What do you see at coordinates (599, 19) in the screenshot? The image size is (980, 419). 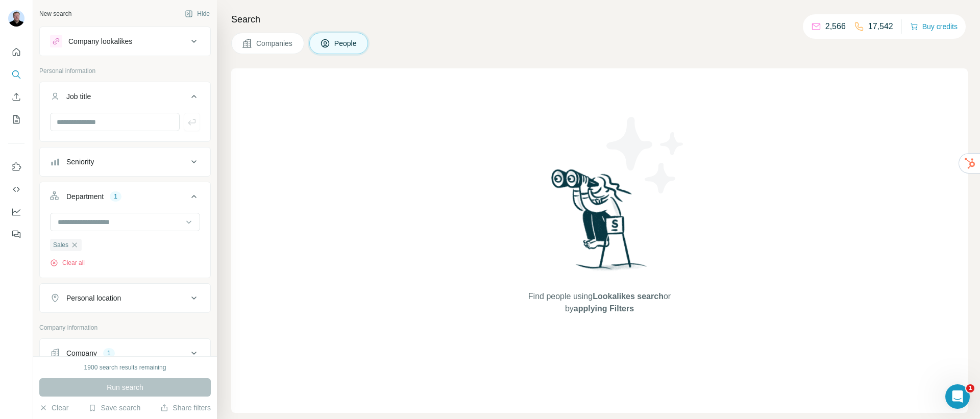 I see `h4: Search` at bounding box center [599, 19].